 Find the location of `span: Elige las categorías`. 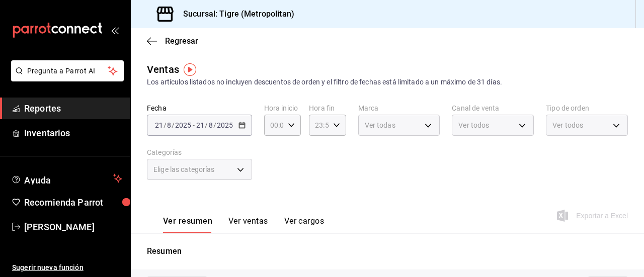

span: Elige las categorías is located at coordinates (184, 169).